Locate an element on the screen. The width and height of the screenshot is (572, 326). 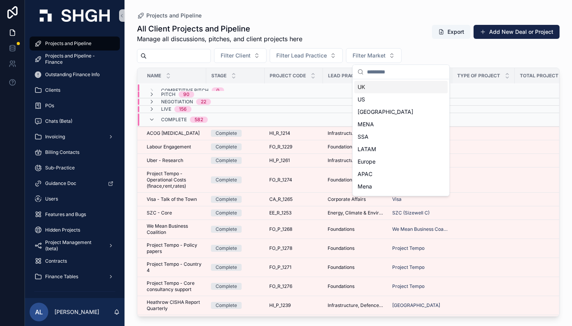
span: AL is located at coordinates (39, 312).